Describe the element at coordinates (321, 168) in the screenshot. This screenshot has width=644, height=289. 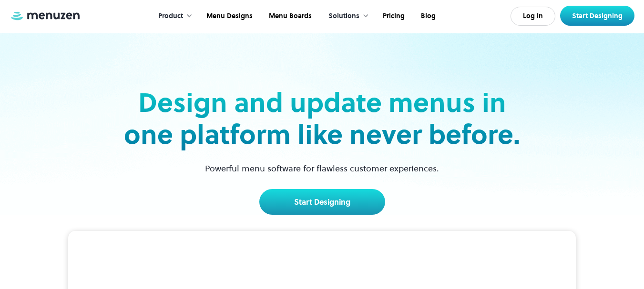
I see `p: Powerful menu software for flawless customer experiences.` at that location.